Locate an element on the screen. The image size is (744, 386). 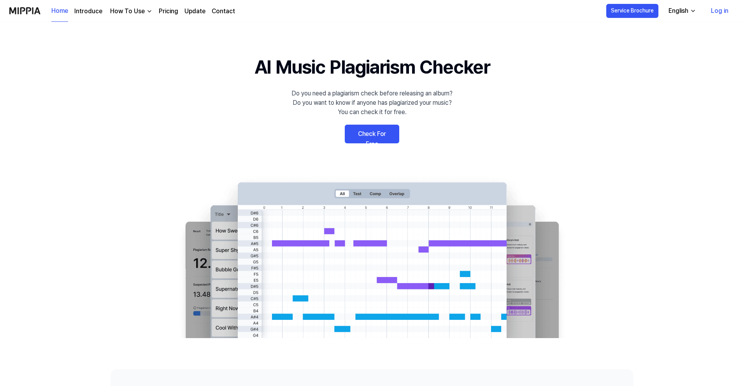
a: Pricing is located at coordinates (168, 11).